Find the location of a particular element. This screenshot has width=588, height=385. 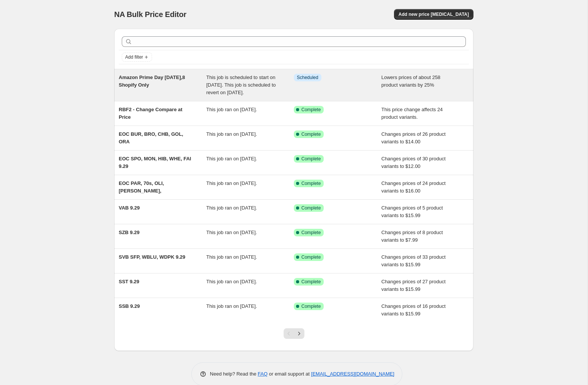

span: SZB 9.29 is located at coordinates (129, 232).